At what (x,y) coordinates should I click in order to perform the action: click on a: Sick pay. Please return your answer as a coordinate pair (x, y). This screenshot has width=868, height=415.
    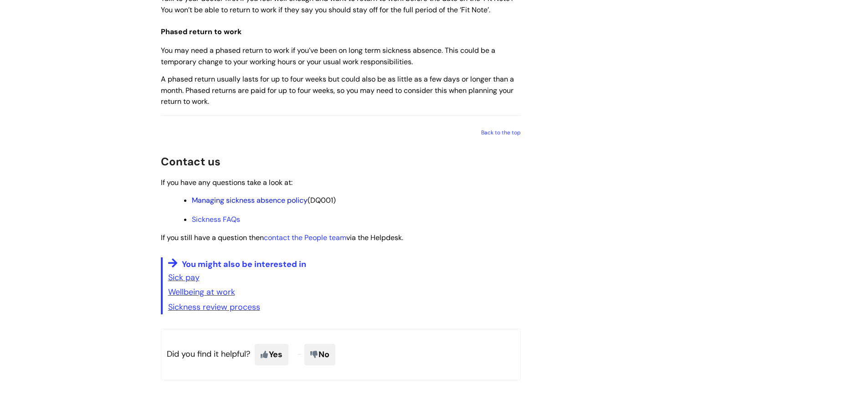
    Looking at the image, I should click on (184, 277).